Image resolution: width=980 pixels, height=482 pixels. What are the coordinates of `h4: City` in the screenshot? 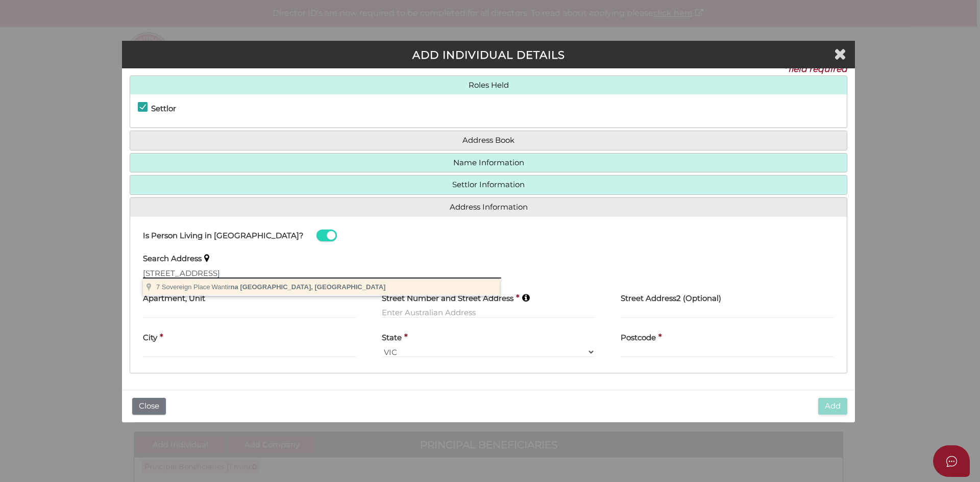 It's located at (150, 338).